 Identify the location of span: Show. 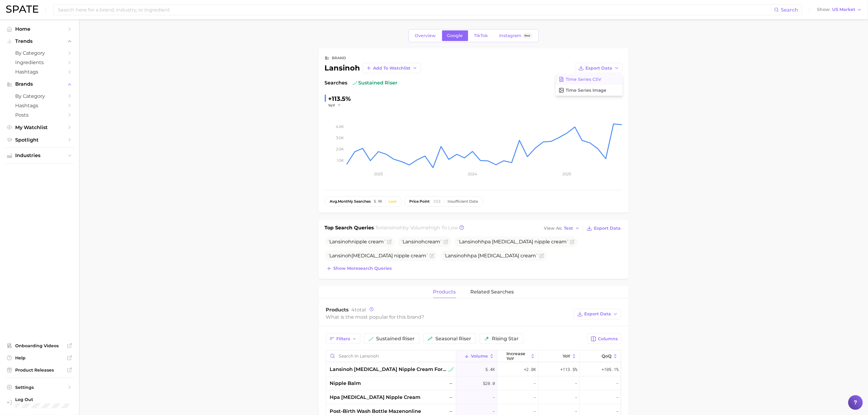
(823, 9).